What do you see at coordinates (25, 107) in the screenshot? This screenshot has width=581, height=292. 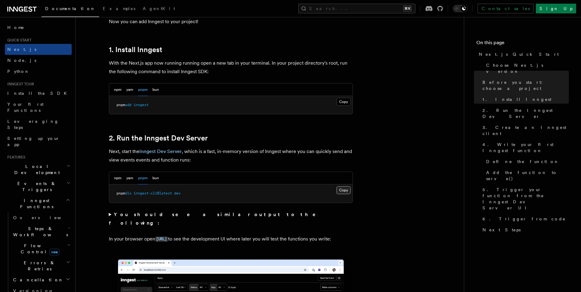 I see `span: Your first Functions` at bounding box center [25, 107].